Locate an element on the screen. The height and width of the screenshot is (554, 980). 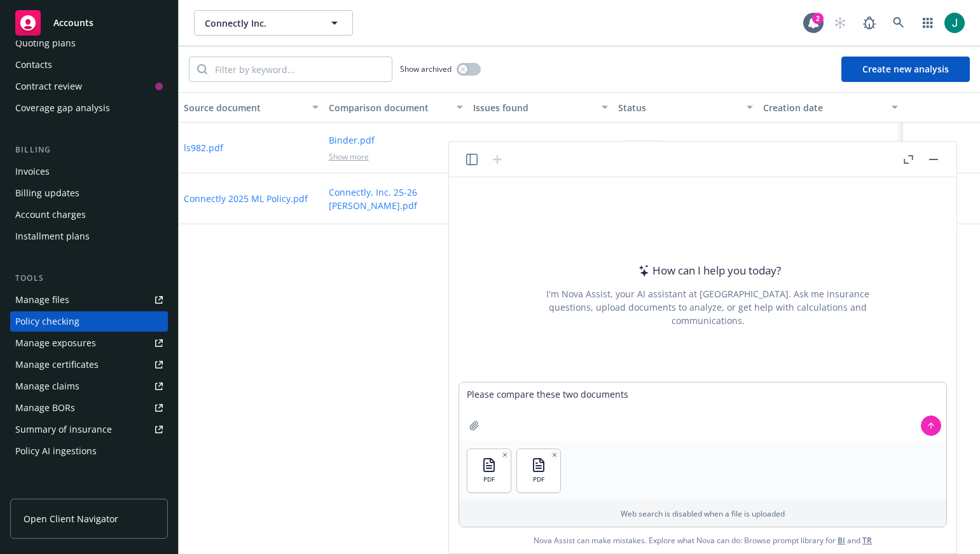
a: Coverage gap analysis is located at coordinates (90, 108).